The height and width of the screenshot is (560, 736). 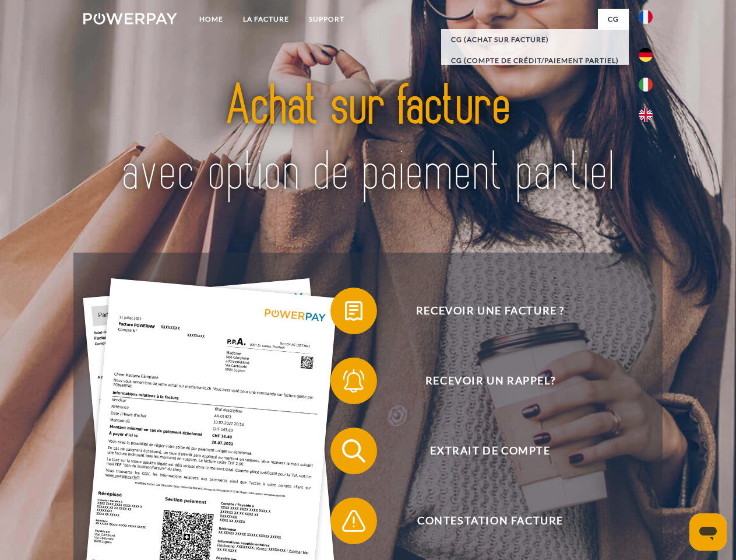 I want to click on img: logo-powerpay-white.svg, so click(x=130, y=19).